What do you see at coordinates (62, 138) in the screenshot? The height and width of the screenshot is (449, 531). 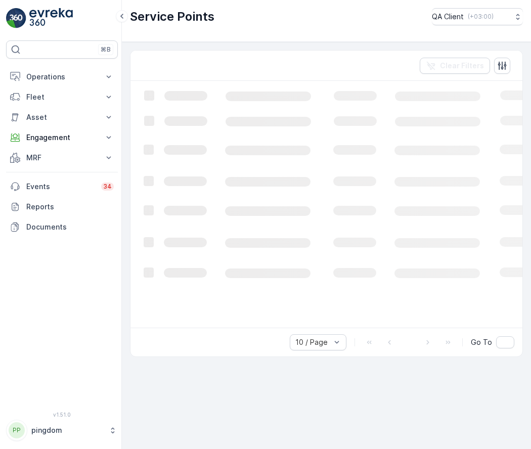 I see `p: Engagement` at bounding box center [62, 138].